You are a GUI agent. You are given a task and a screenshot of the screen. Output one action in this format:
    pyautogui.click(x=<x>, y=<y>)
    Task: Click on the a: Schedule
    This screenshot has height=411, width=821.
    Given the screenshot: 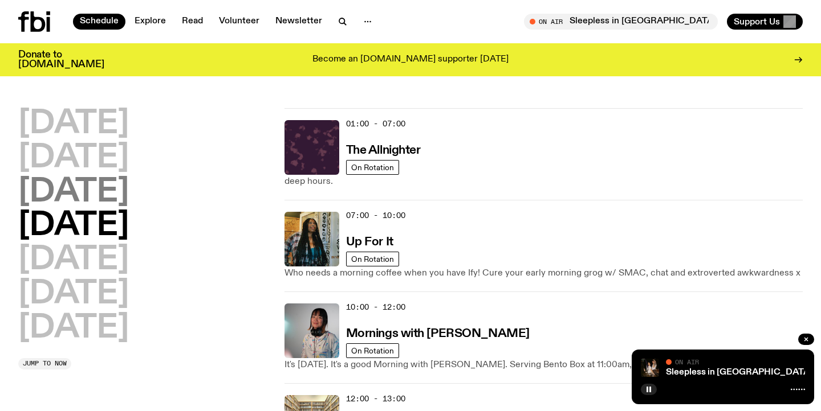 What is the action you would take?
    pyautogui.click(x=99, y=22)
    